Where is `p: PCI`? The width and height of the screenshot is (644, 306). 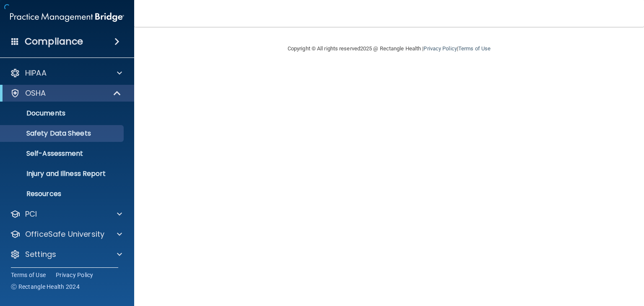
p: PCI is located at coordinates (31, 214).